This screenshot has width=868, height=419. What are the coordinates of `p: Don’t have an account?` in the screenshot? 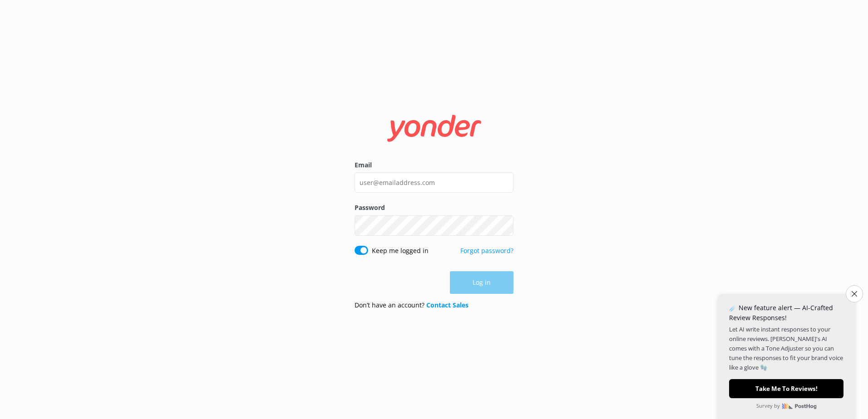 It's located at (411, 305).